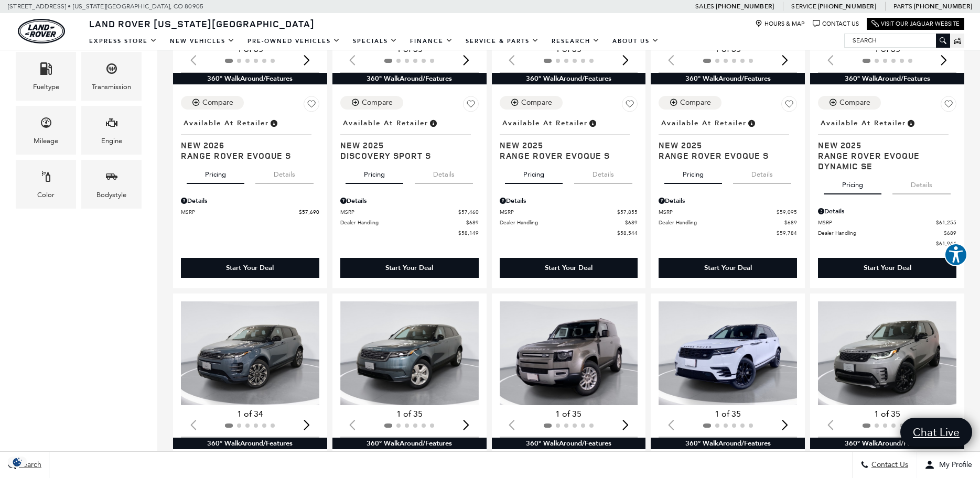 This screenshot has height=478, width=980. I want to click on a: Pre-Owned Vehicles, so click(293, 41).